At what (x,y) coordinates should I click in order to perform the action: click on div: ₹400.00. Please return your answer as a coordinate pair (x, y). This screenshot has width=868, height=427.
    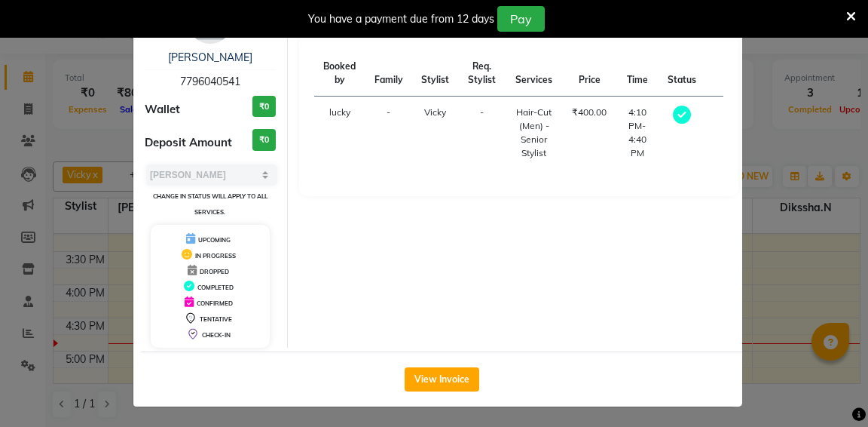
    Looking at the image, I should click on (589, 112).